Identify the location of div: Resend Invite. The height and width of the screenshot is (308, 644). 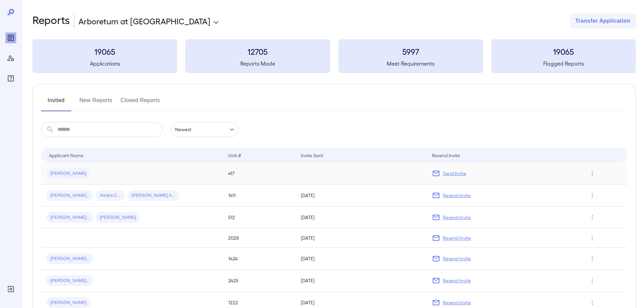
(446, 155).